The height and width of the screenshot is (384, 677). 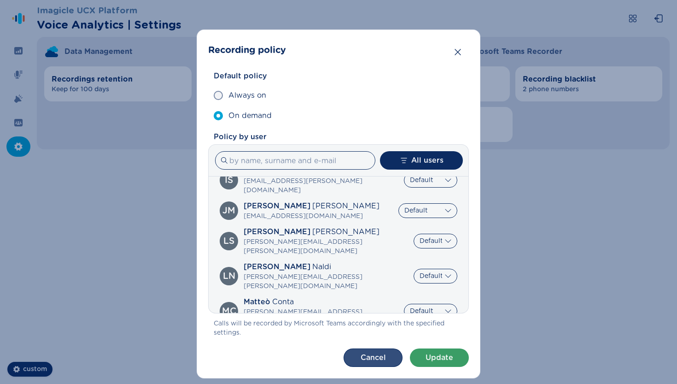 What do you see at coordinates (283, 302) in the screenshot?
I see `span: Conta` at bounding box center [283, 302].